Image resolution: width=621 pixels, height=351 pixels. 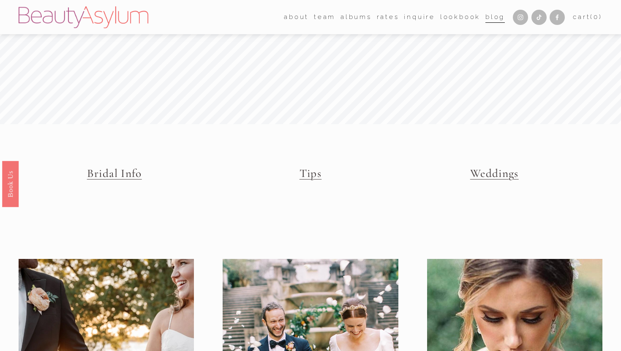 What do you see at coordinates (596, 17) in the screenshot?
I see `span: 0` at bounding box center [596, 17].